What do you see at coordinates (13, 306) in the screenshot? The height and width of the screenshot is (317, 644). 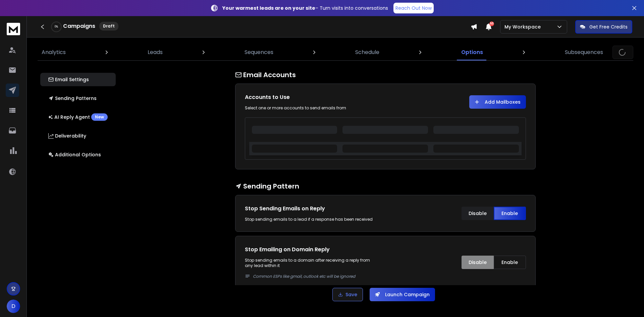 I see `button: D` at bounding box center [13, 306].